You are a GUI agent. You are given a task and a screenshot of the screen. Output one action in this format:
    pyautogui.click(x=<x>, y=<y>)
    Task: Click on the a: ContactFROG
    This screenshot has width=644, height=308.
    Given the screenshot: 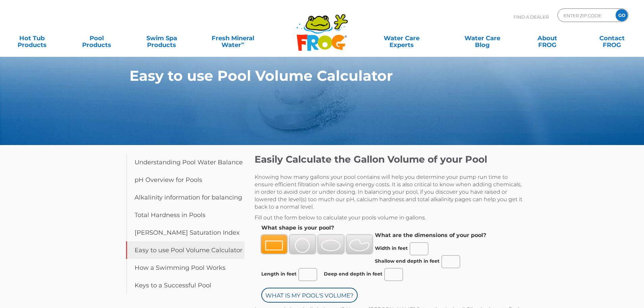 What is the action you would take?
    pyautogui.click(x=612, y=38)
    